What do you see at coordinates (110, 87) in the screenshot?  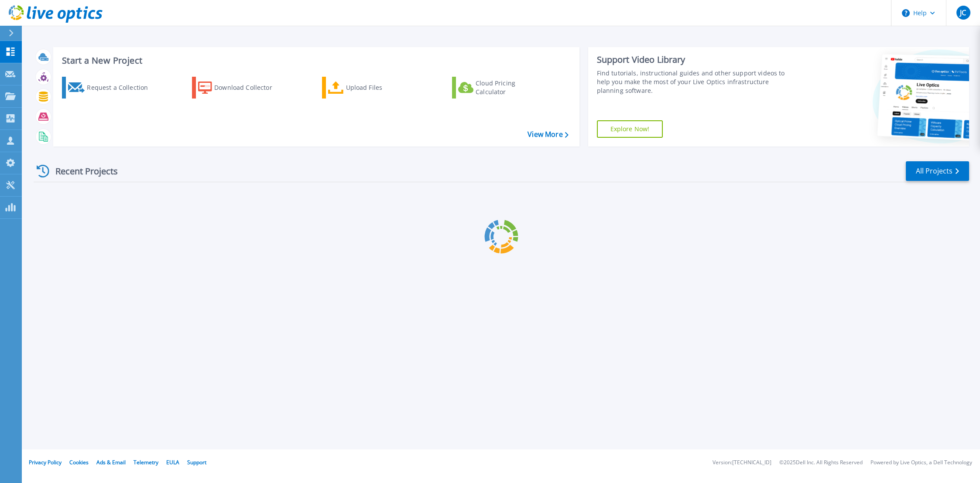 I see `a: Request a Collection` at bounding box center [110, 87].